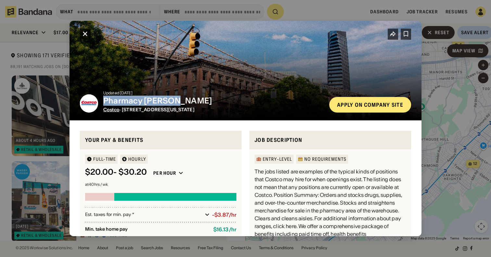 This screenshot has width=491, height=257. What do you see at coordinates (165, 173) in the screenshot?
I see `div: Per hour` at bounding box center [165, 173].